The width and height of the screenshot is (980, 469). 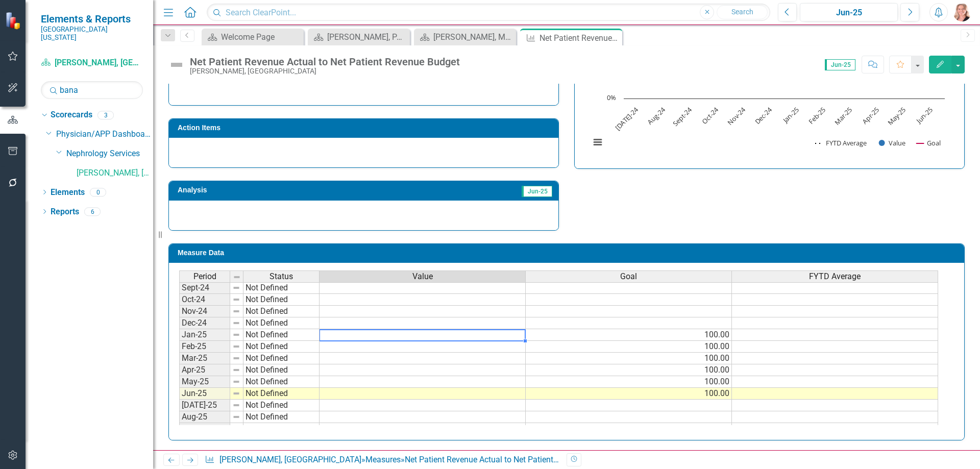 I want to click on td: Sept-24, so click(x=205, y=288).